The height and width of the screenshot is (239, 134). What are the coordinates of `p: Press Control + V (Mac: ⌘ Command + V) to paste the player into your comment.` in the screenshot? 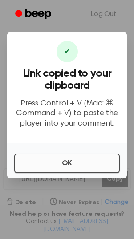 It's located at (67, 114).